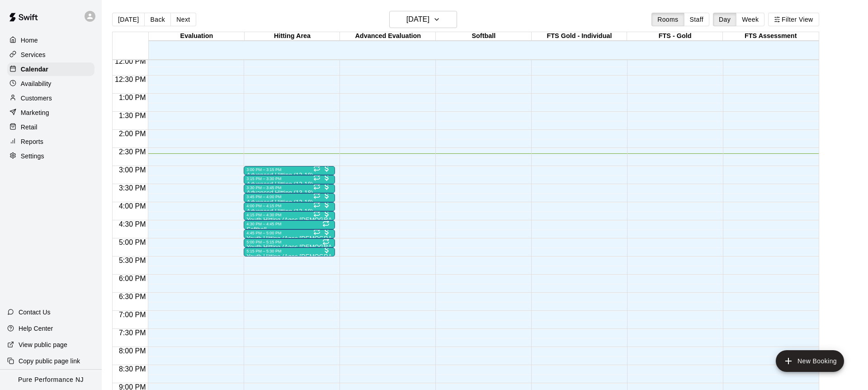 Image resolution: width=868 pixels, height=390 pixels. I want to click on div: 4:45 PM – 5:00 PM: Youth Hitting (Ages 9-12), so click(289, 234).